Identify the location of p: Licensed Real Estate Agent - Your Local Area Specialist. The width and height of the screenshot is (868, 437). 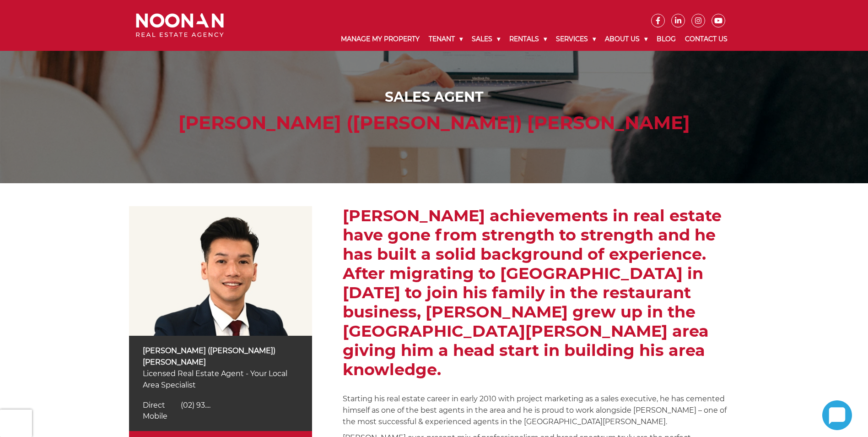
(221, 379).